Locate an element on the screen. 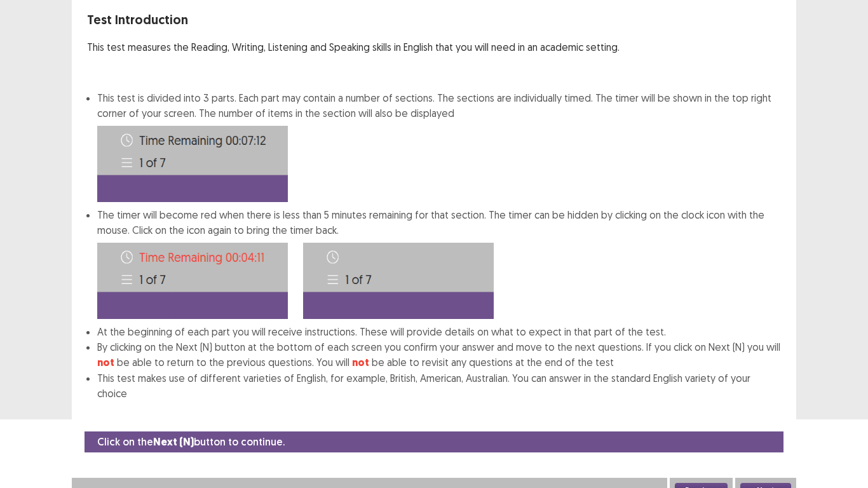 The image size is (868, 488). li: This test makes use of different varieties of English, for example, British, American, Australian... is located at coordinates (439, 386).